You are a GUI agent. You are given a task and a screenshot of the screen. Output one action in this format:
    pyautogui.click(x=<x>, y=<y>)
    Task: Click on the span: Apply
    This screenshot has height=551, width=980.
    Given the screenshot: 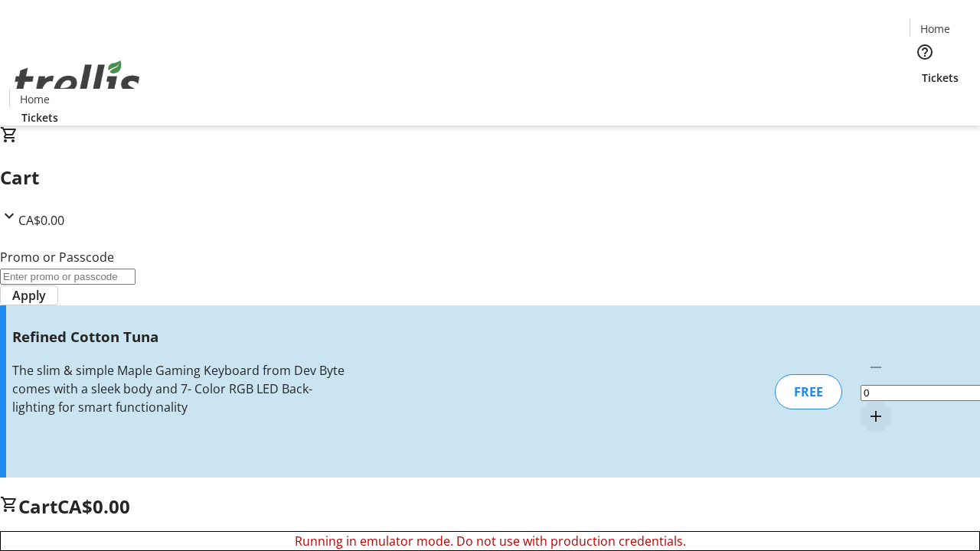 What is the action you would take?
    pyautogui.click(x=29, y=295)
    